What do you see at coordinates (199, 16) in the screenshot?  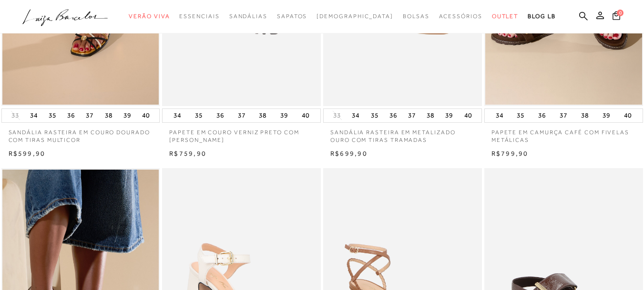 I see `span: Essenciais` at bounding box center [199, 16].